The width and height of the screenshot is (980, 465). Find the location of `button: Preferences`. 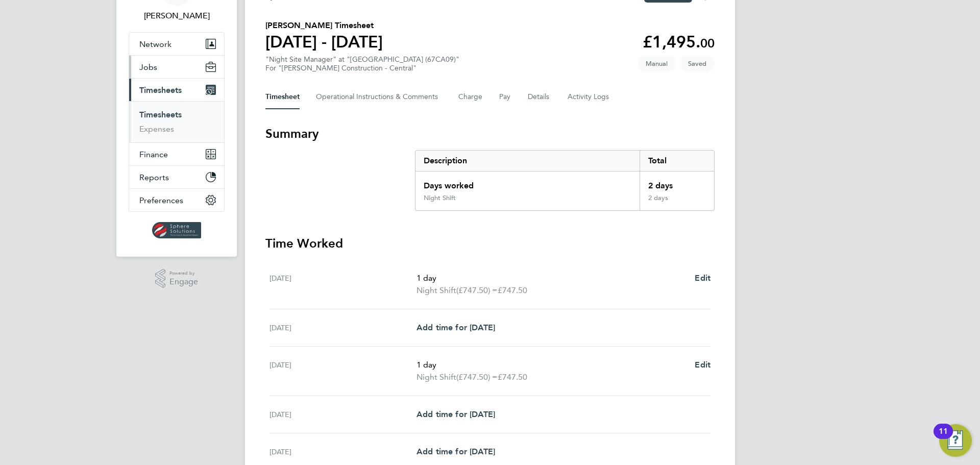

button: Preferences is located at coordinates (176, 200).